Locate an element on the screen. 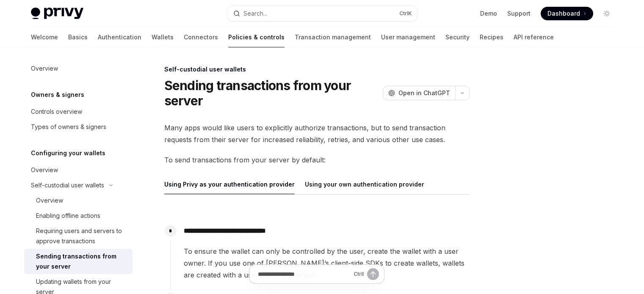 The height and width of the screenshot is (294, 644). span: Dashboard is located at coordinates (564, 13).